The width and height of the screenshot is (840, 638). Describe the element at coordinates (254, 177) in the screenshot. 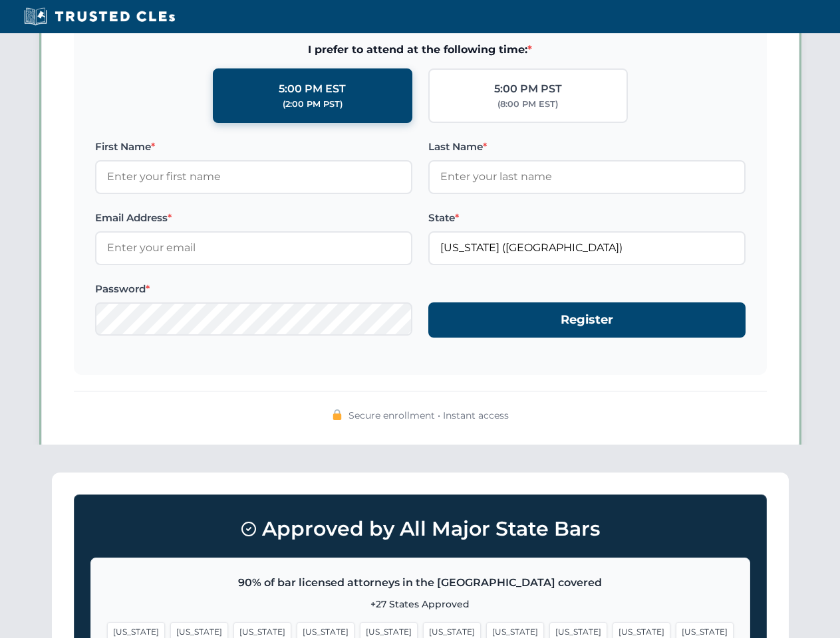

I see `input: Enter your first name` at that location.